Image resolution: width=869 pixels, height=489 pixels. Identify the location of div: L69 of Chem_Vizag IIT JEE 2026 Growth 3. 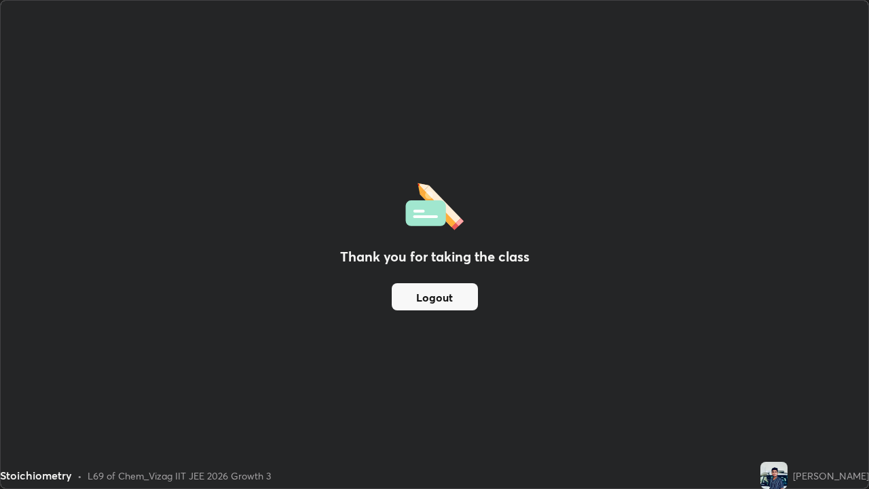
(179, 475).